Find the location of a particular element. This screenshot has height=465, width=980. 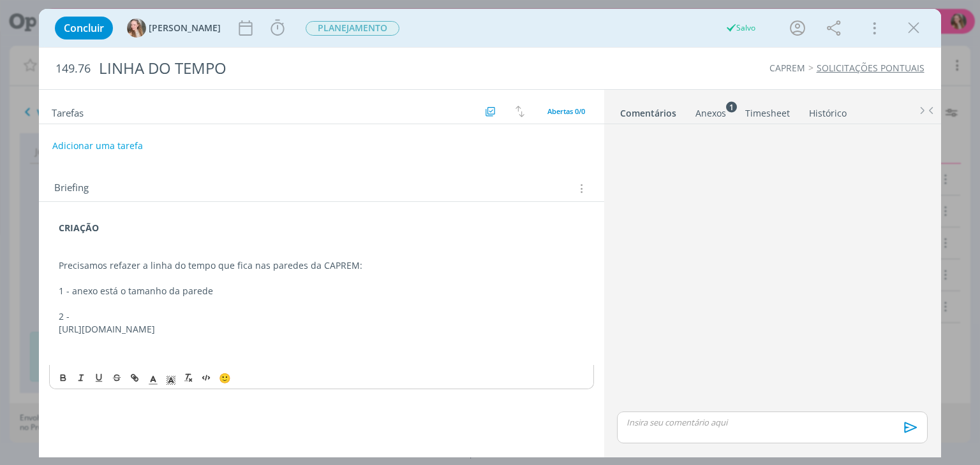

span: Tarefas is located at coordinates (67, 111).